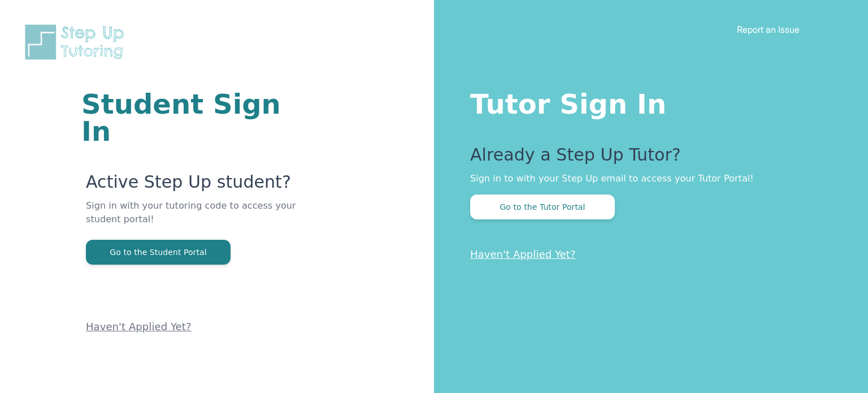 The width and height of the screenshot is (868, 393). I want to click on button: Go to the Tutor Portal, so click(542, 207).